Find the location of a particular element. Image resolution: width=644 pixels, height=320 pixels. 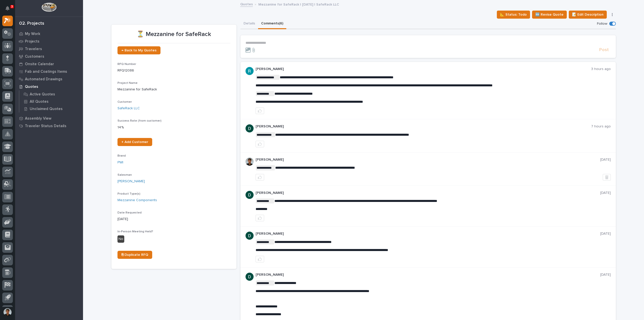

p: Travelers is located at coordinates (34, 49).